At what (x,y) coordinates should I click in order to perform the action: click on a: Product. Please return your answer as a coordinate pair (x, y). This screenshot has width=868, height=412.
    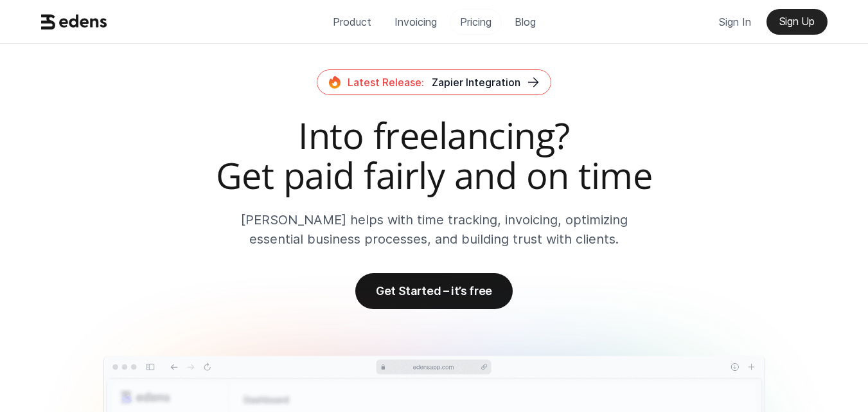
    Looking at the image, I should click on (352, 22).